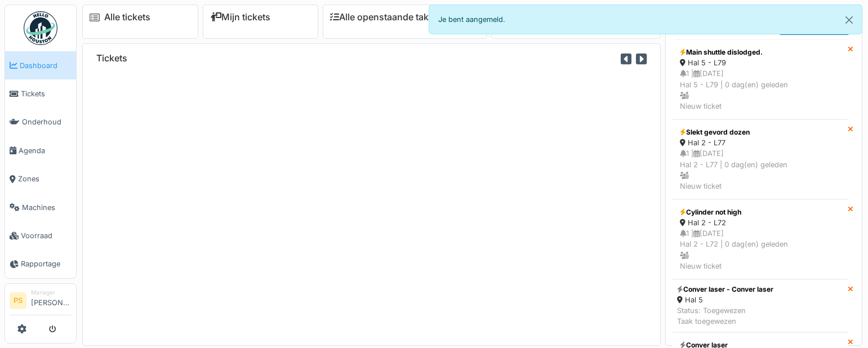  I want to click on div: Hal 5, so click(724, 300).